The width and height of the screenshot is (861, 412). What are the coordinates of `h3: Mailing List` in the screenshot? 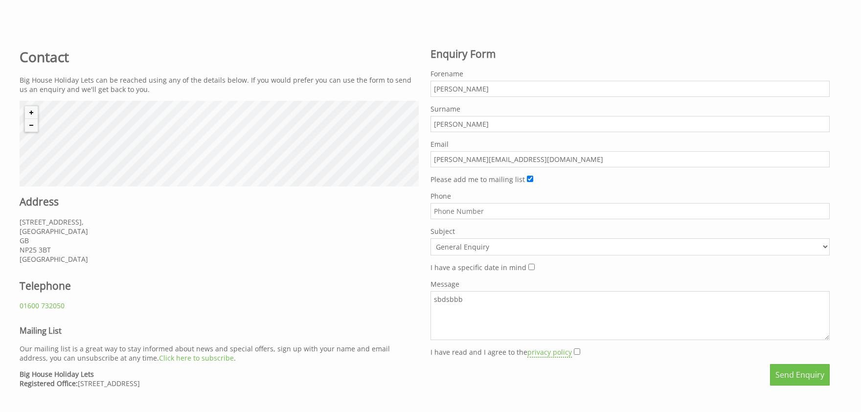 It's located at (219, 331).